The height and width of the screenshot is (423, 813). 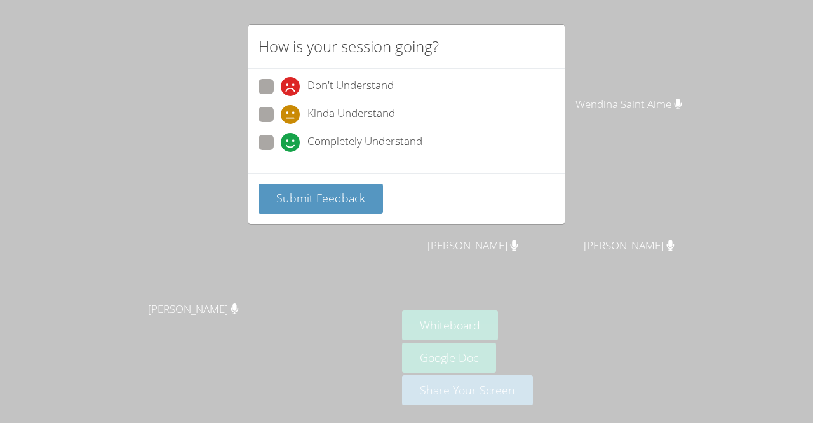 What do you see at coordinates (321, 198) in the screenshot?
I see `span: Submit Feedback` at bounding box center [321, 198].